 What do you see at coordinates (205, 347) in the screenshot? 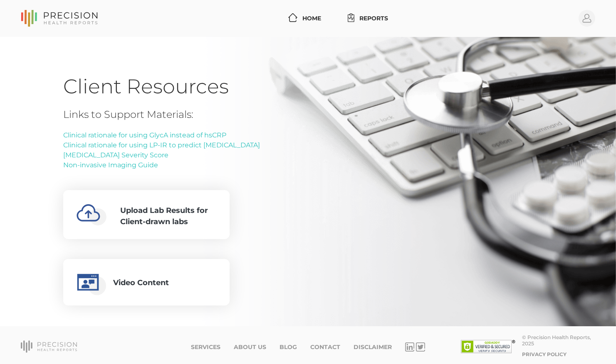
I see `a: Services` at bounding box center [205, 347].